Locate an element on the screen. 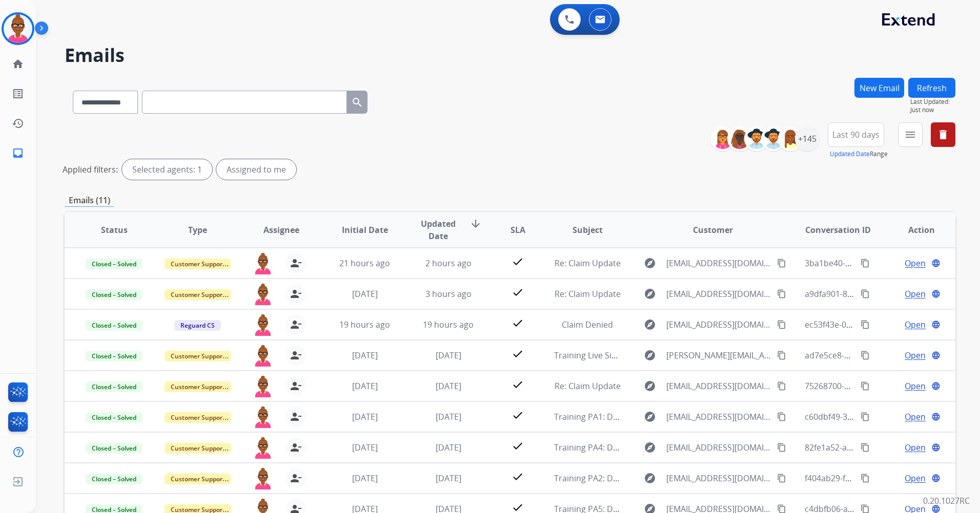 The width and height of the screenshot is (980, 513). span: Customer is located at coordinates (713, 230).